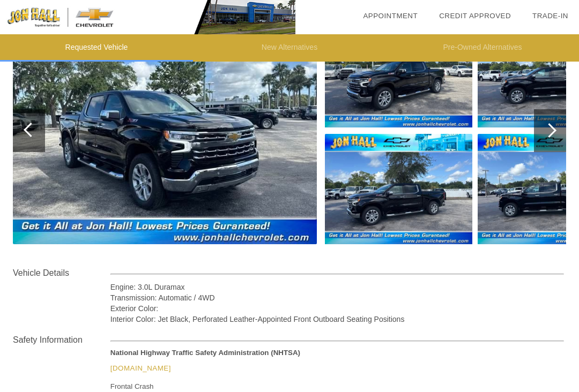  I want to click on div: Interior Color: Jet Black, Perforated Leather-Appointed Front Outboard Seating Positions, so click(337, 319).